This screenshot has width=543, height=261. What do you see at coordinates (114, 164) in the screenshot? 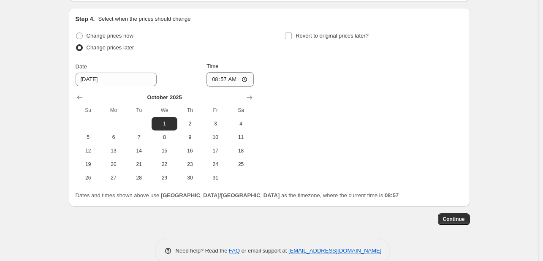
I see `button: Monday October 20 2025` at bounding box center [114, 164].